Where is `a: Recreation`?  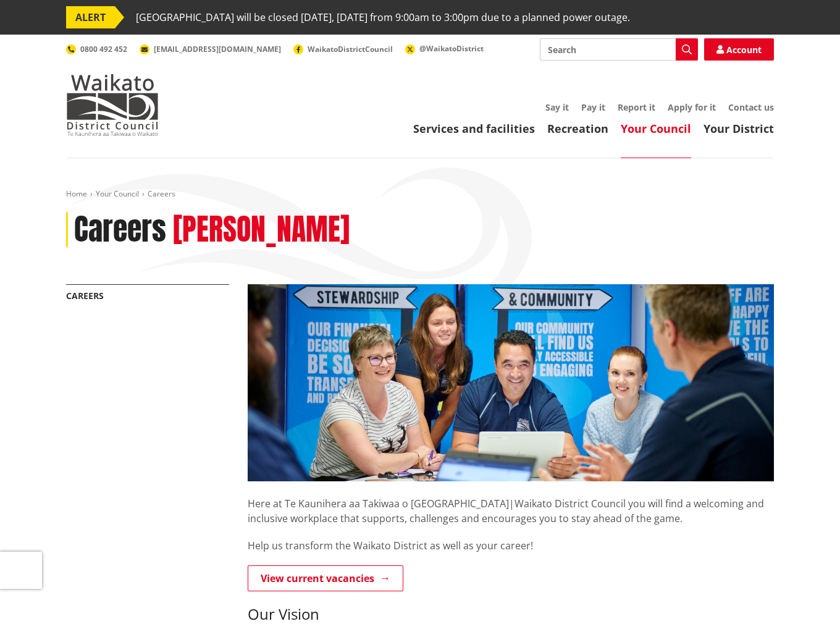 a: Recreation is located at coordinates (578, 129).